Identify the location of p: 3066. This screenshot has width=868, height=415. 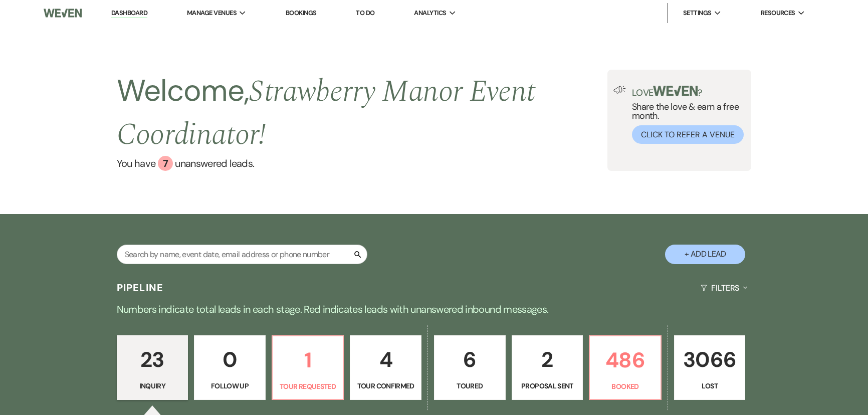
(709, 359).